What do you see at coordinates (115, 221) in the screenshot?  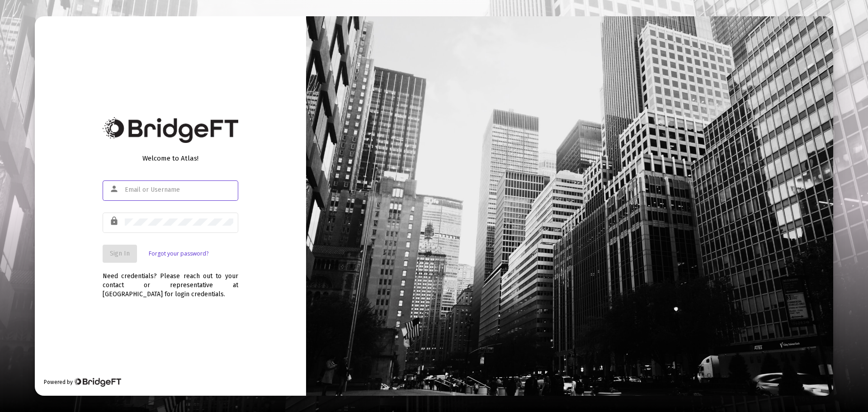 I see `mat-icon: lock` at bounding box center [115, 221].